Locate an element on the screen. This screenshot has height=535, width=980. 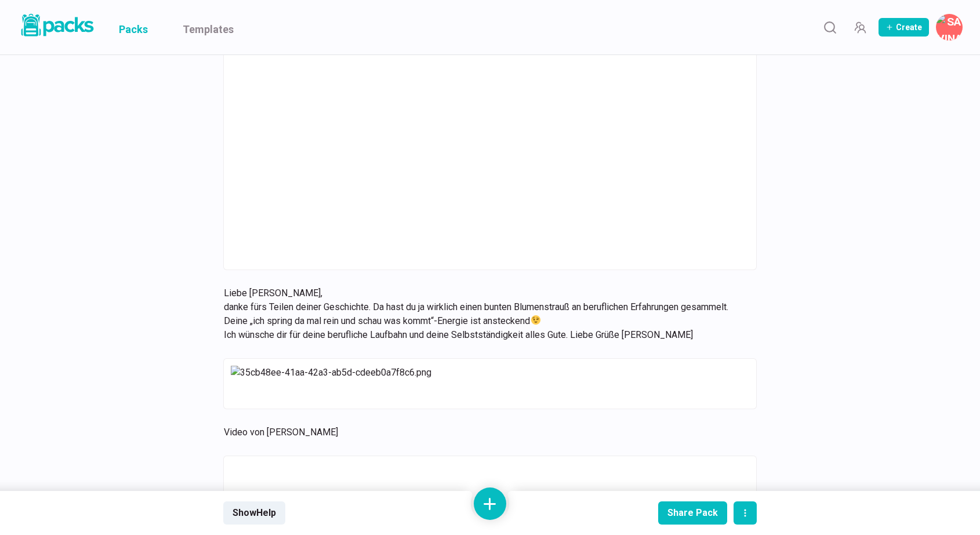
button: ShowHelp is located at coordinates (254, 513).